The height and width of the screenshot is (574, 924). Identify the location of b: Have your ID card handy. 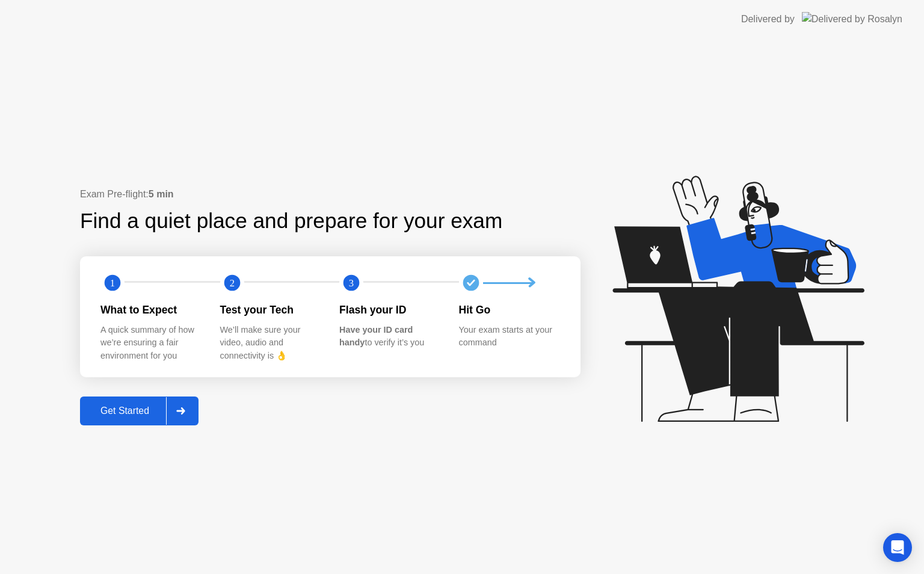
(376, 336).